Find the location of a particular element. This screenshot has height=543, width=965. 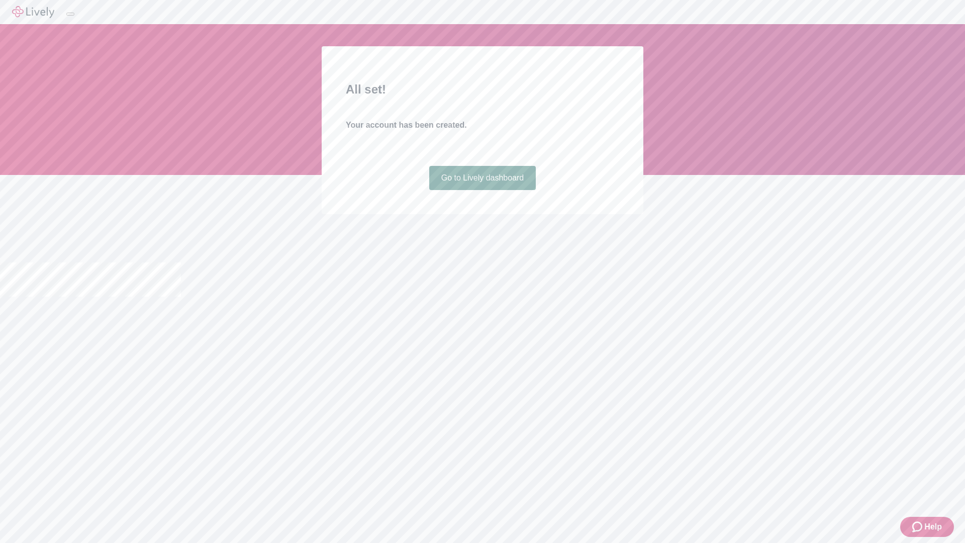

button: Log out is located at coordinates (70, 14).